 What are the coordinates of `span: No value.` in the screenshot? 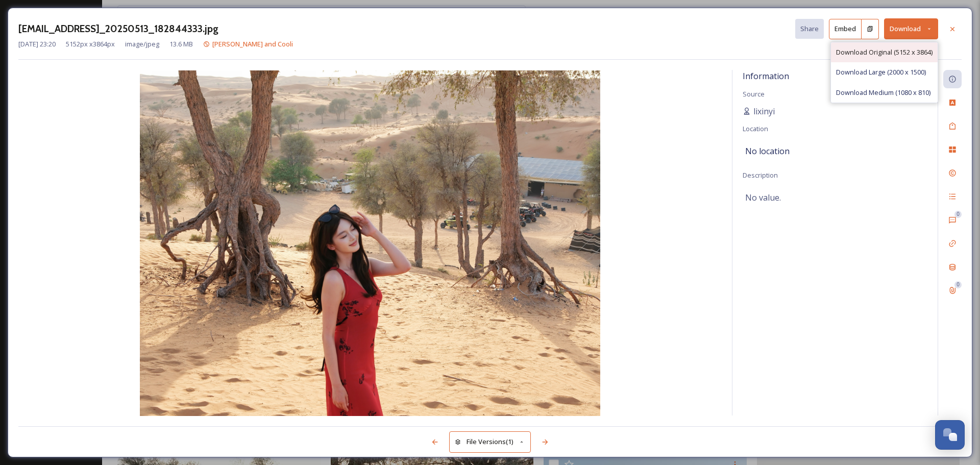 It's located at (764, 197).